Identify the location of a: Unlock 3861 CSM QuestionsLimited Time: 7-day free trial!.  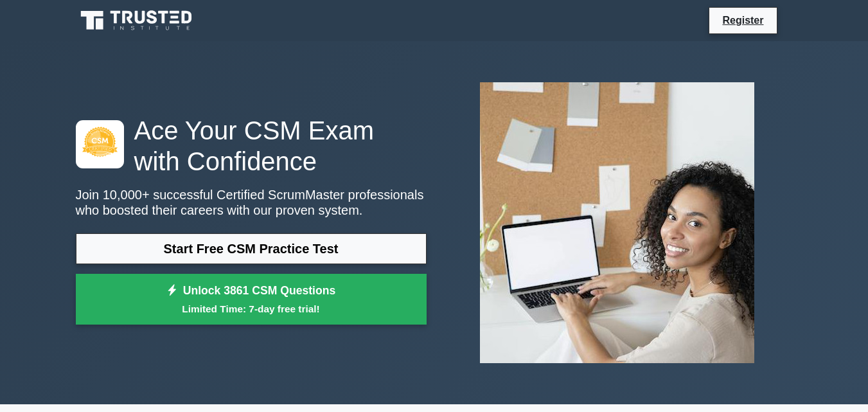
(252, 299).